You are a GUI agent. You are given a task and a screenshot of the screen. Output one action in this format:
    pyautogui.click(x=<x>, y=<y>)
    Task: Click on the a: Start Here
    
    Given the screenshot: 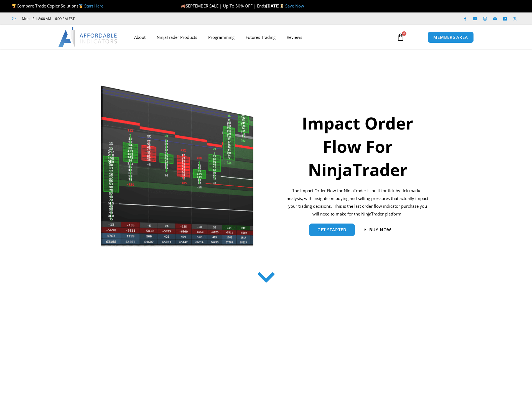 What is the action you would take?
    pyautogui.click(x=93, y=6)
    